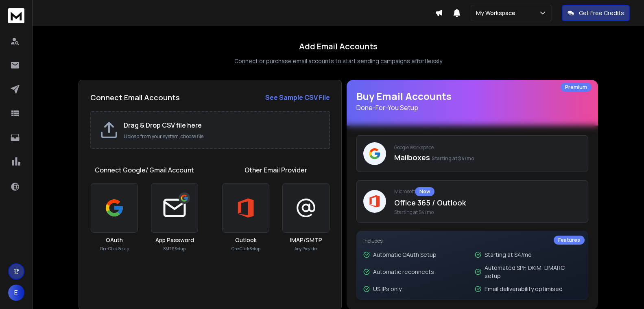 The width and height of the screenshot is (644, 309). Describe the element at coordinates (297, 98) in the screenshot. I see `strong: See Sample CSV File` at that location.